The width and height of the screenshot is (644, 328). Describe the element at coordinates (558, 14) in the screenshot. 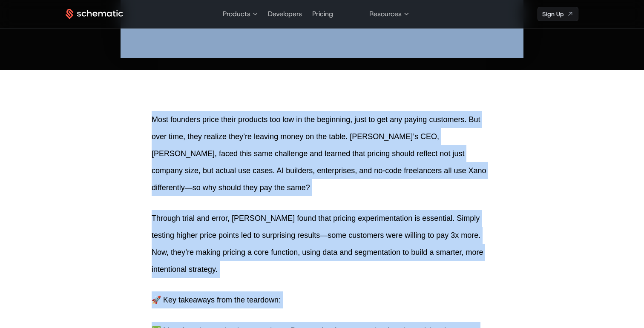

I see `a: [object Object]` at that location.